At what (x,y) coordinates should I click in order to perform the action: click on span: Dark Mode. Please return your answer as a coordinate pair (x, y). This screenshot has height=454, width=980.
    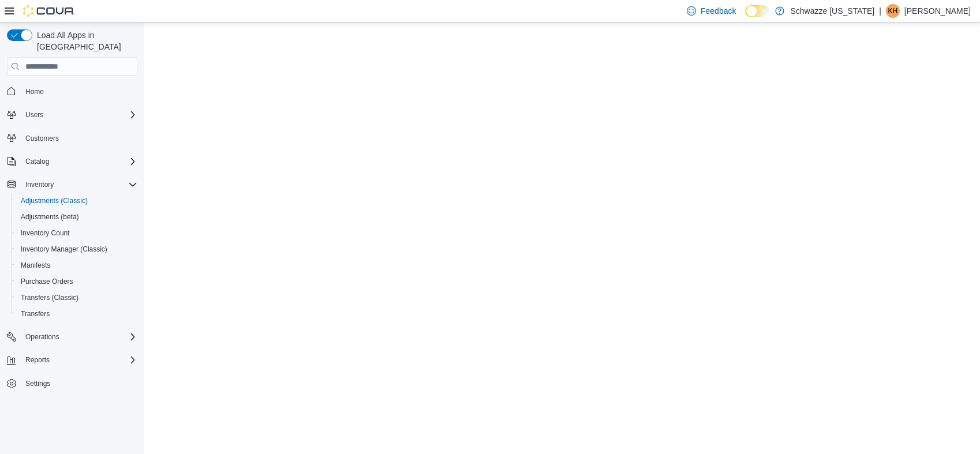
    Looking at the image, I should click on (745, 17).